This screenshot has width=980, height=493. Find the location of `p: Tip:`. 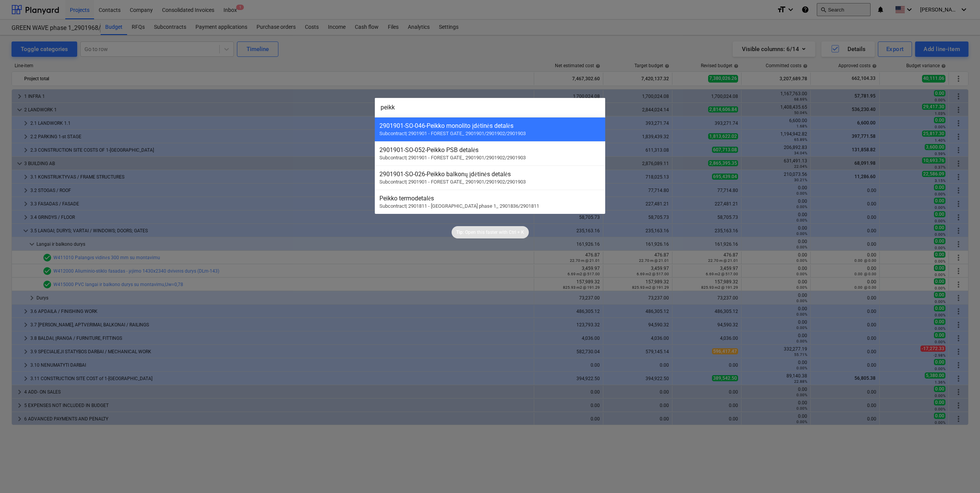

p: Tip: is located at coordinates (460, 232).